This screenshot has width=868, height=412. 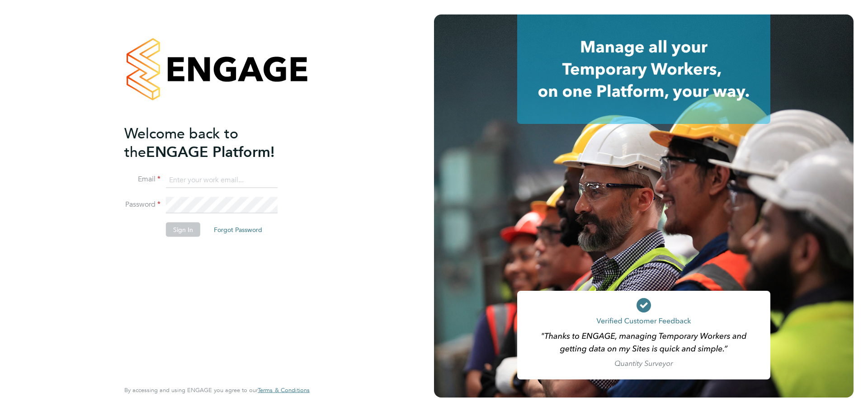 I want to click on span: Terms & Conditions, so click(x=283, y=390).